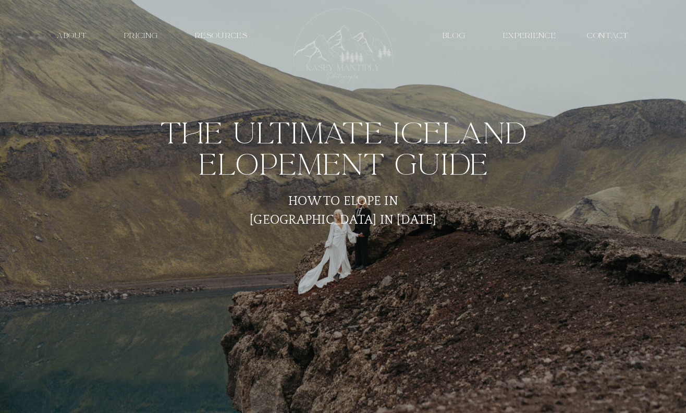 The width and height of the screenshot is (686, 413). I want to click on nav: contact, so click(608, 35).